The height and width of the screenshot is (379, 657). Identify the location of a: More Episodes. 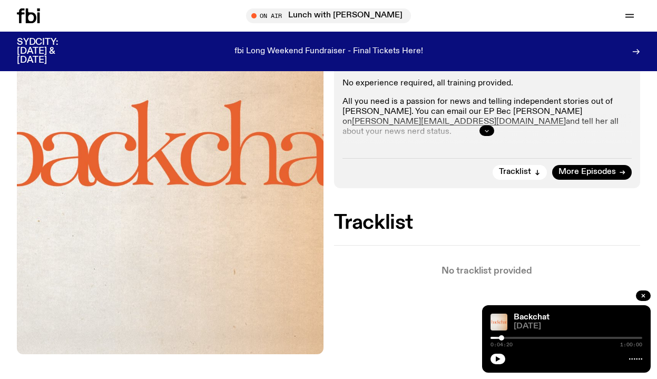
(592, 172).